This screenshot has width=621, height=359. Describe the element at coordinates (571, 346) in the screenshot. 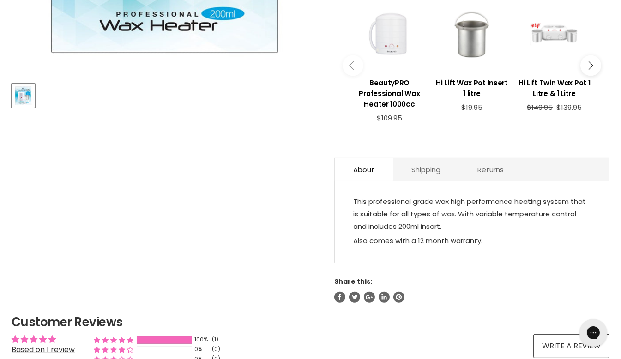

I see `a: Write a review` at that location.